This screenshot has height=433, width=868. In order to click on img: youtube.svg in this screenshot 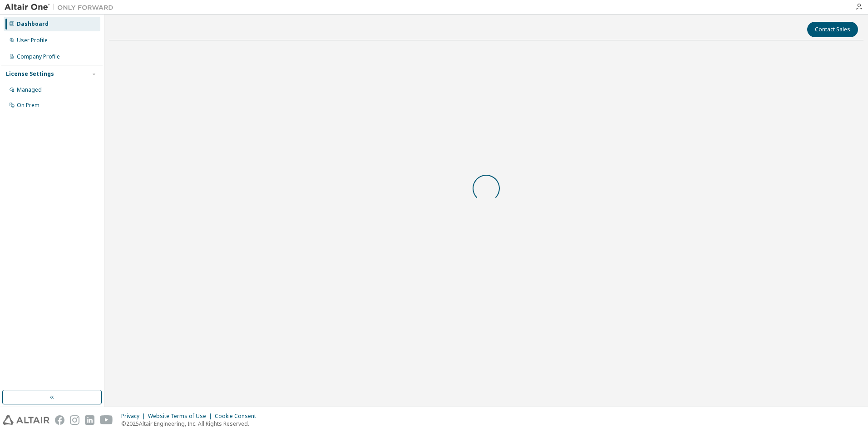, I will do `click(106, 420)`.